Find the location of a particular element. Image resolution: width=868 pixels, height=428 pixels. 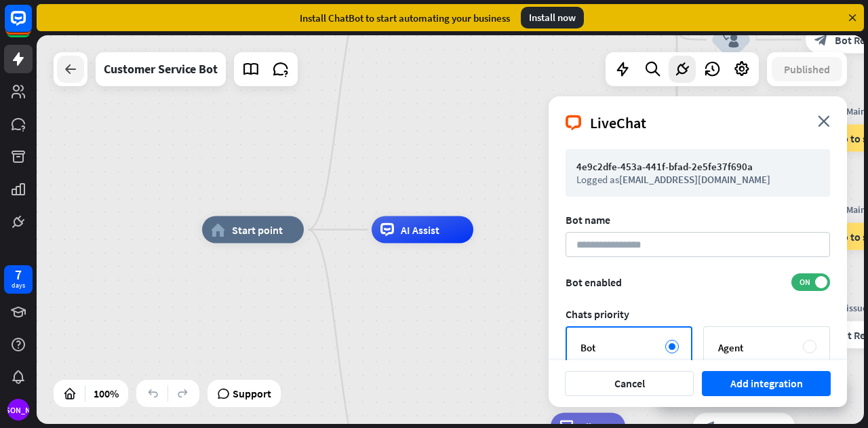

span: AI Assist is located at coordinates (420, 230).